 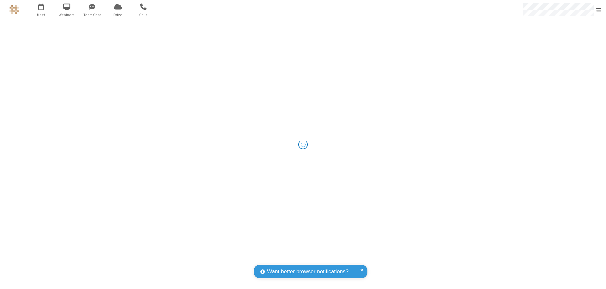 I want to click on span: Want better browser notifications?, so click(x=308, y=272).